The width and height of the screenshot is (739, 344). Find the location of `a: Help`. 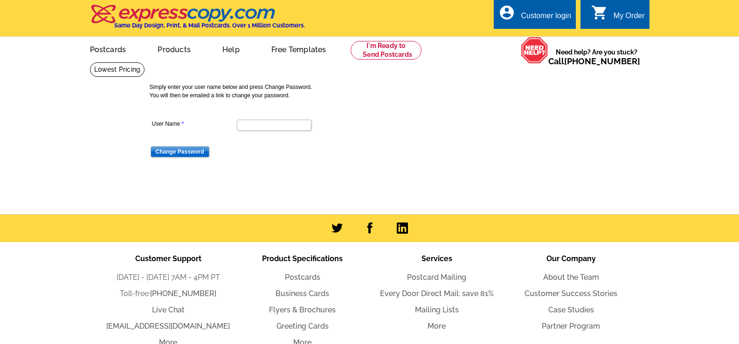

a: Help is located at coordinates (231, 48).